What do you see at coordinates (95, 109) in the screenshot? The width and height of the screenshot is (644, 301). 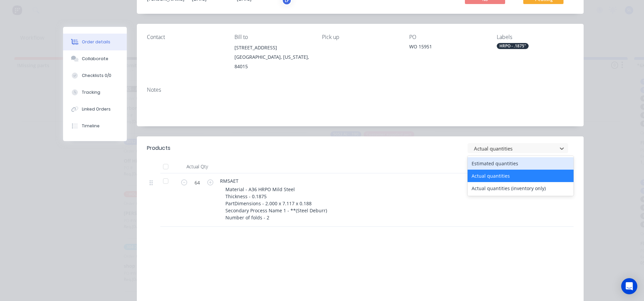 I see `button: Linked Orders` at bounding box center [95, 109].